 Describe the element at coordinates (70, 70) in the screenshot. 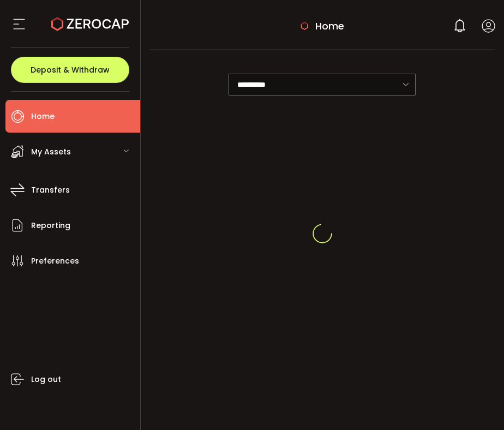

I see `button: Deposit & Withdraw` at that location.